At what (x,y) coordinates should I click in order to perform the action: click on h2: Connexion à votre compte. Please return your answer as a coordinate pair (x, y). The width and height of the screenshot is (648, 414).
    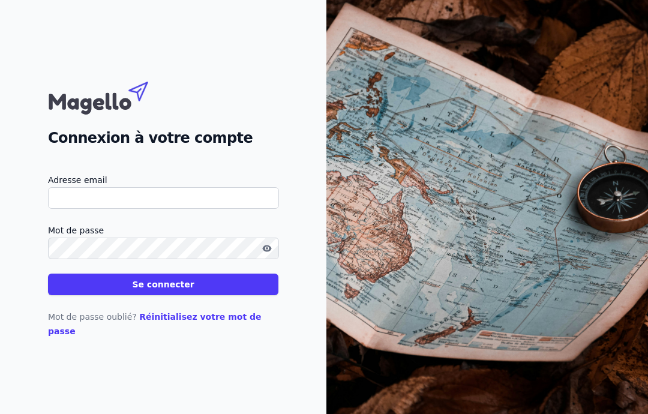
    Looking at the image, I should click on (163, 138).